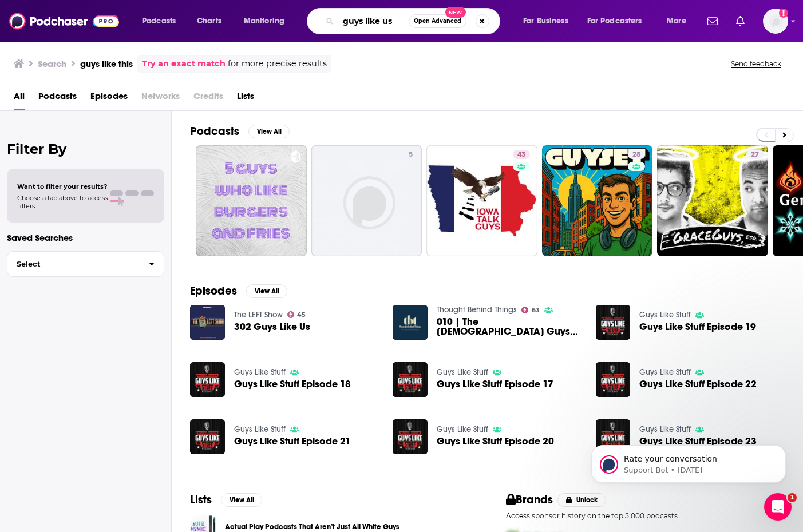  What do you see at coordinates (546, 21) in the screenshot?
I see `span: For Business` at bounding box center [546, 21].